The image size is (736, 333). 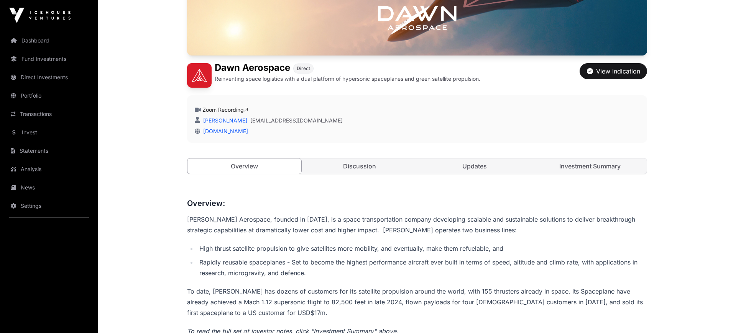 I want to click on a: Statements, so click(x=49, y=151).